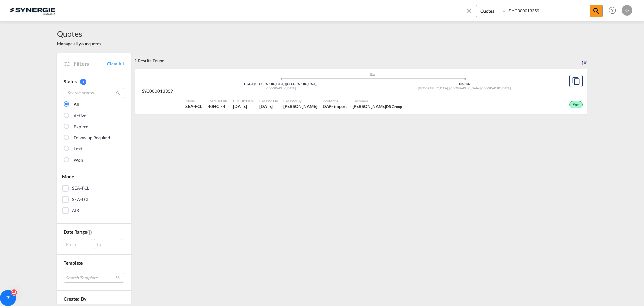 The width and height of the screenshot is (644, 306). I want to click on span: Status, so click(70, 81).